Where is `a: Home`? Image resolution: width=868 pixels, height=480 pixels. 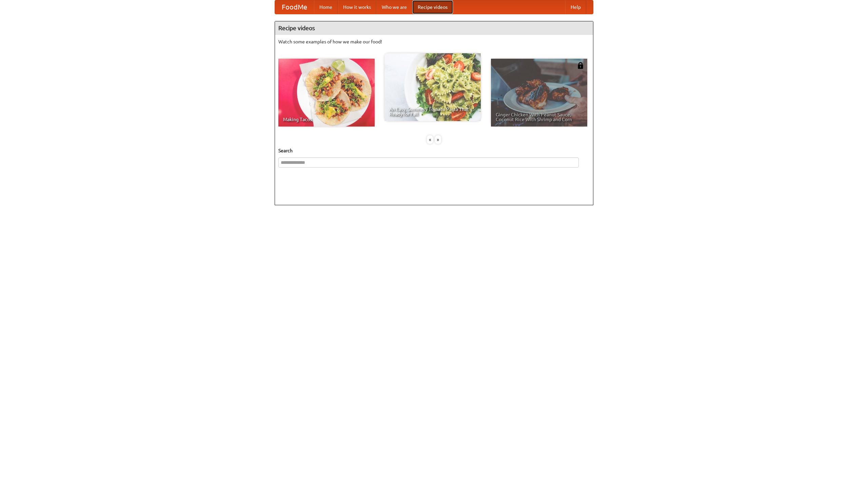 a: Home is located at coordinates (325, 7).